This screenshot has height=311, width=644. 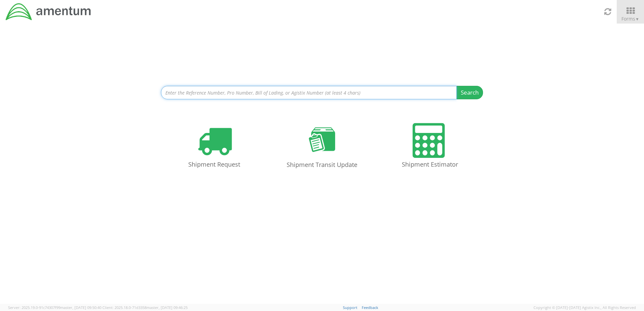 I want to click on h4: Shipment Transit Update, so click(x=322, y=165).